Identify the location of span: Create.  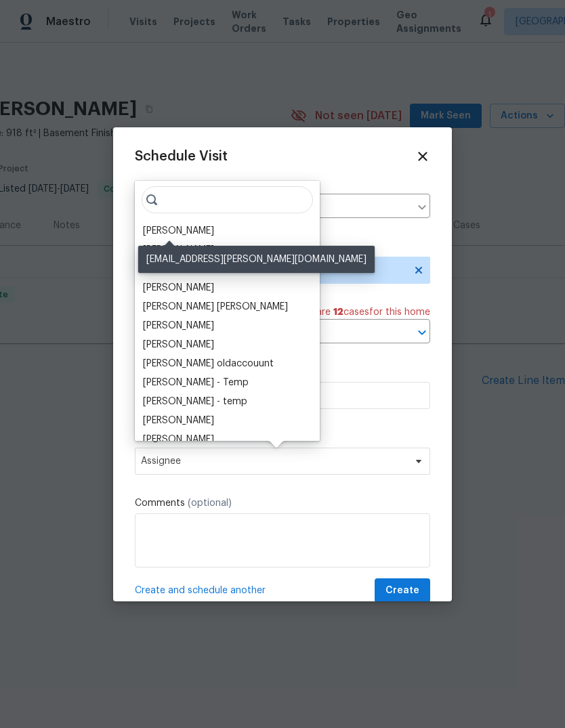
(402, 591).